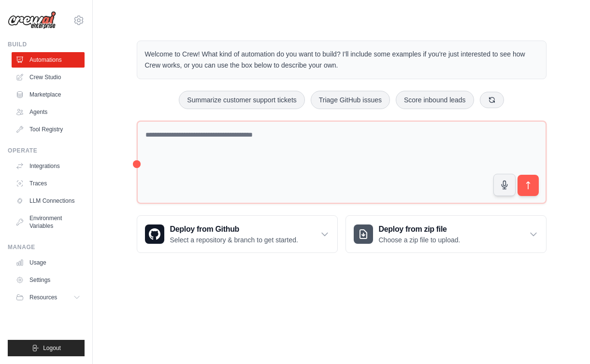 Image resolution: width=590 pixels, height=364 pixels. What do you see at coordinates (52, 348) in the screenshot?
I see `span: Logout` at bounding box center [52, 348].